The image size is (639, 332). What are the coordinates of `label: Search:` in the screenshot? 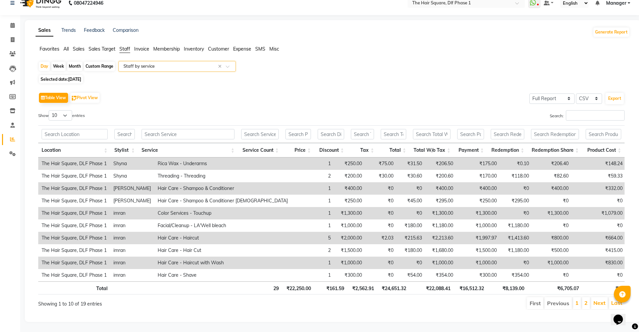 It's located at (587, 115).